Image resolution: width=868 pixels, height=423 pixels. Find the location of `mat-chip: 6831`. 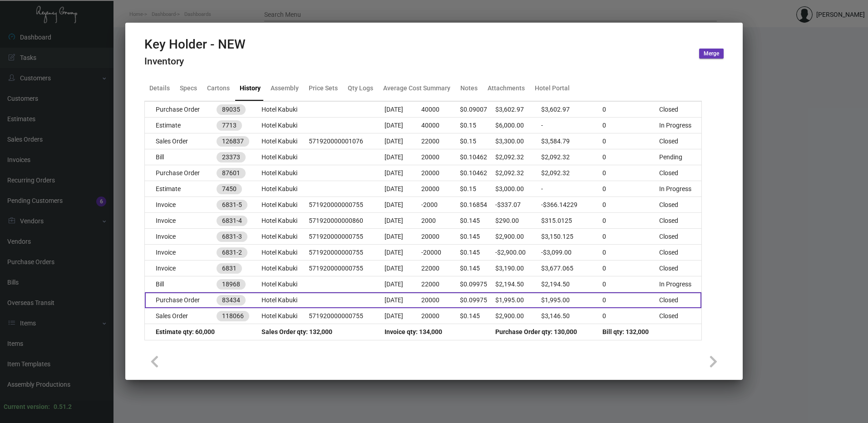

mat-chip: 6831 is located at coordinates (230, 268).